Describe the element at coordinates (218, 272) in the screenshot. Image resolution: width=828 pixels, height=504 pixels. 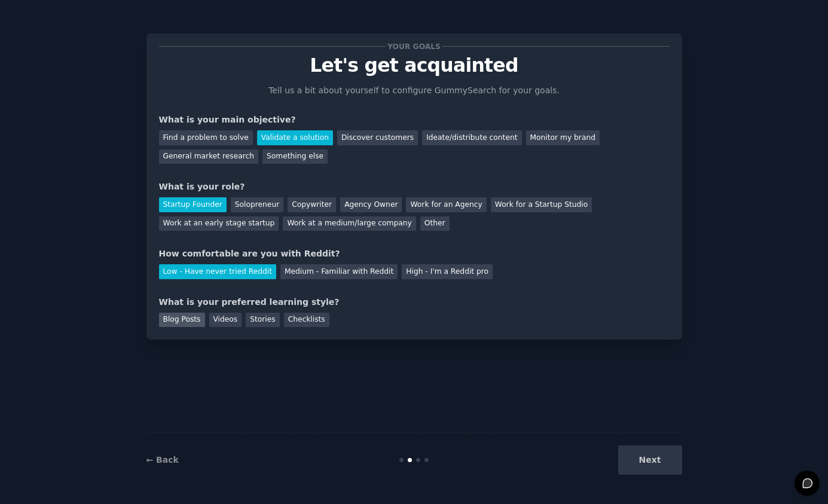
I see `div: Low - Have never tried Reddit` at that location.